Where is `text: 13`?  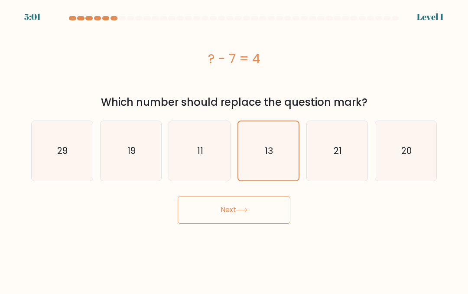
text: 13 is located at coordinates (269, 151).